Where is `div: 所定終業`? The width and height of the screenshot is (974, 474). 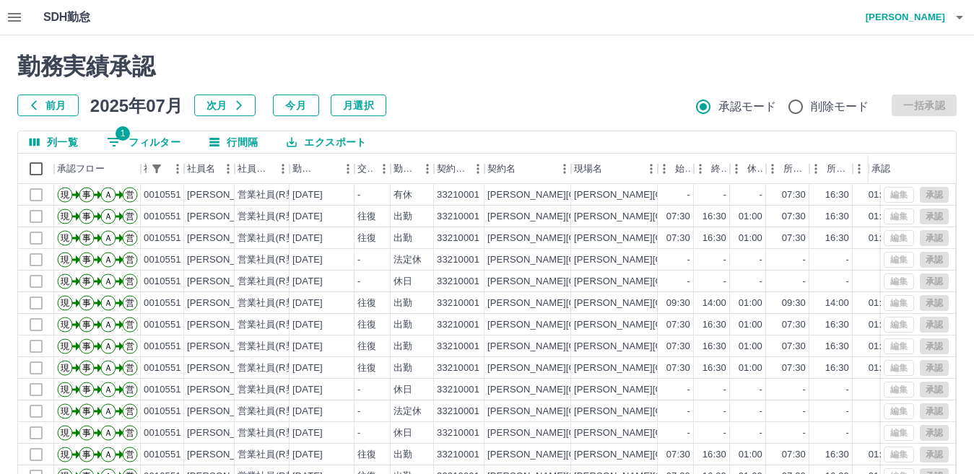 div: 所定終業 is located at coordinates (831, 169).